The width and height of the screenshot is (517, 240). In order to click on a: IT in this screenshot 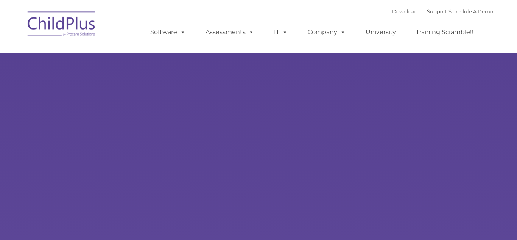, I will do `click(281, 32)`.